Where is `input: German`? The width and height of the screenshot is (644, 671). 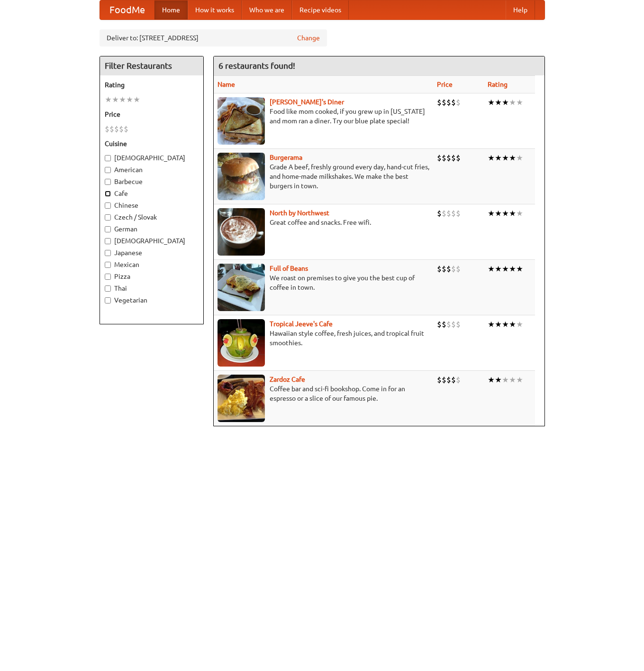 input: German is located at coordinates (108, 229).